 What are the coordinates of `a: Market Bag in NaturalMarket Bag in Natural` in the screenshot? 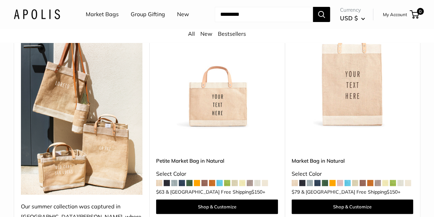 It's located at (353, 68).